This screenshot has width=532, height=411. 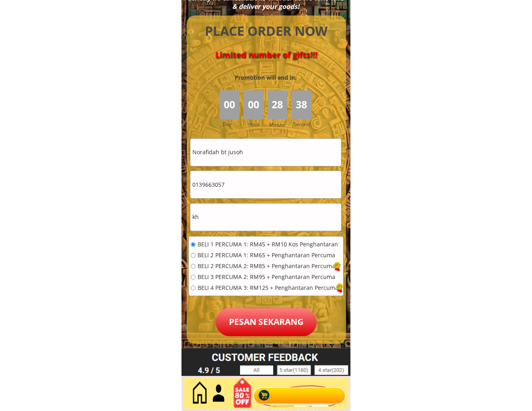 I want to click on h4: Limited number of gifts!!!, so click(x=267, y=55).